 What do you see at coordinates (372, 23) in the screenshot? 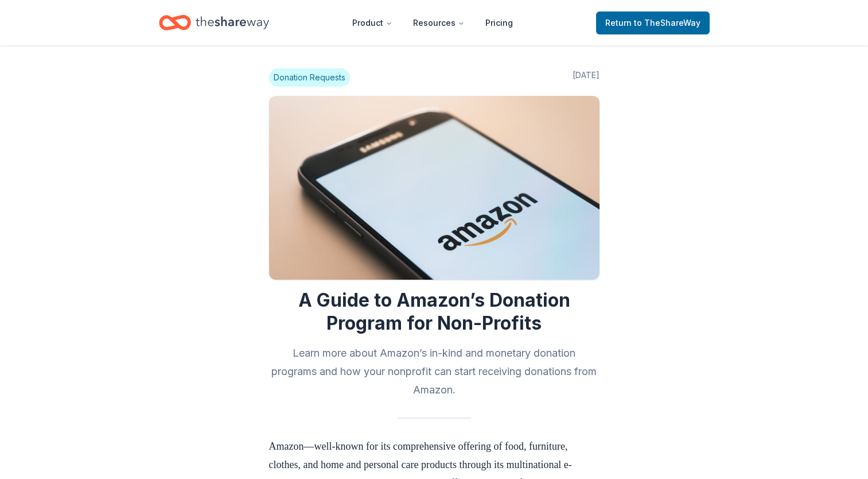
I see `button: Product` at bounding box center [372, 23].